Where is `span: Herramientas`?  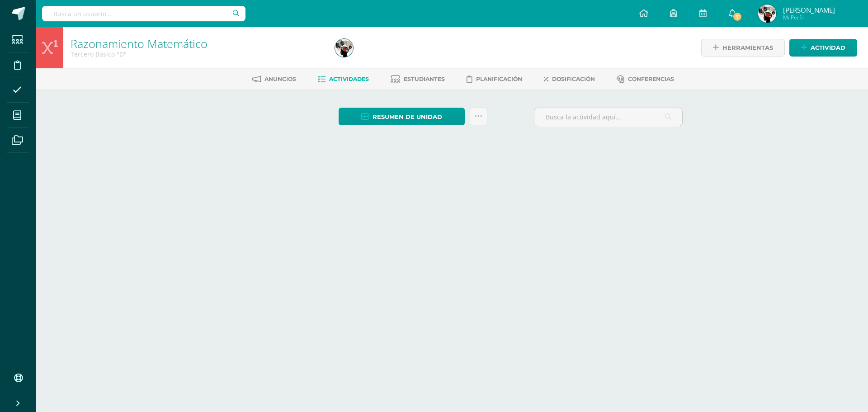 span: Herramientas is located at coordinates (747, 47).